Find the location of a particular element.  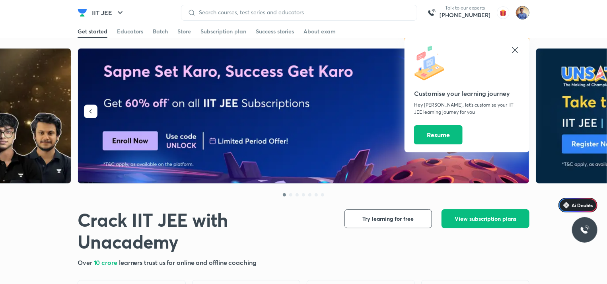

a: Batch is located at coordinates (160, 31).